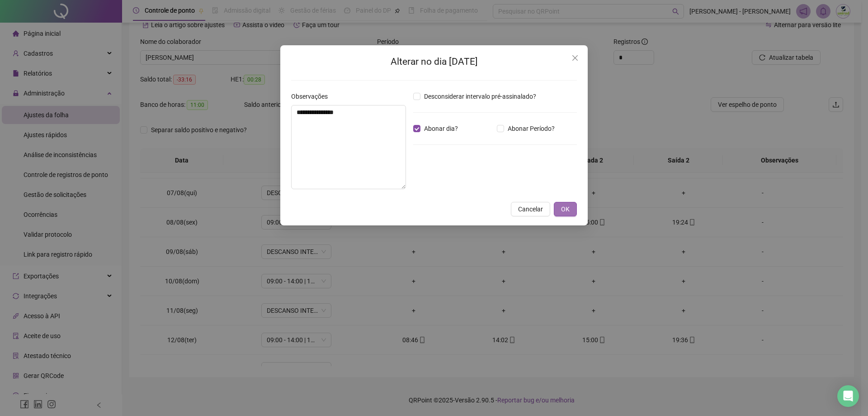 The height and width of the screenshot is (416, 868). What do you see at coordinates (575, 58) in the screenshot?
I see `span: close` at bounding box center [575, 58].